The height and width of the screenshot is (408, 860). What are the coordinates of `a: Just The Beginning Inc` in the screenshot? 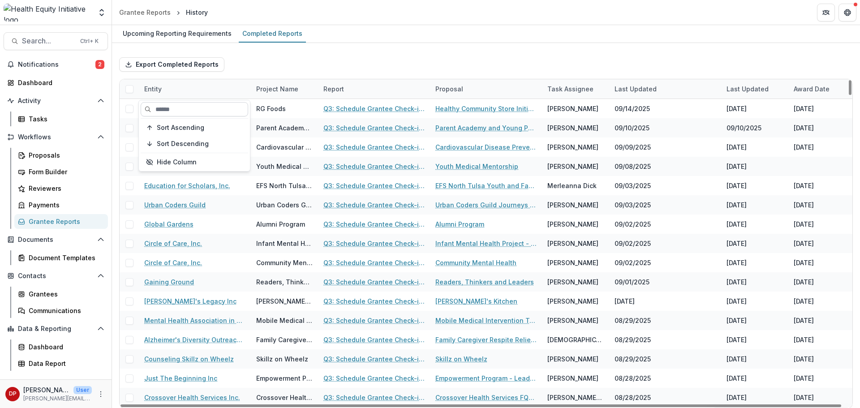 It's located at (180, 378).